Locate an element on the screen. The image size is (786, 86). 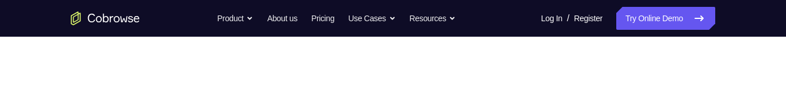
a: Log In is located at coordinates (551, 18).